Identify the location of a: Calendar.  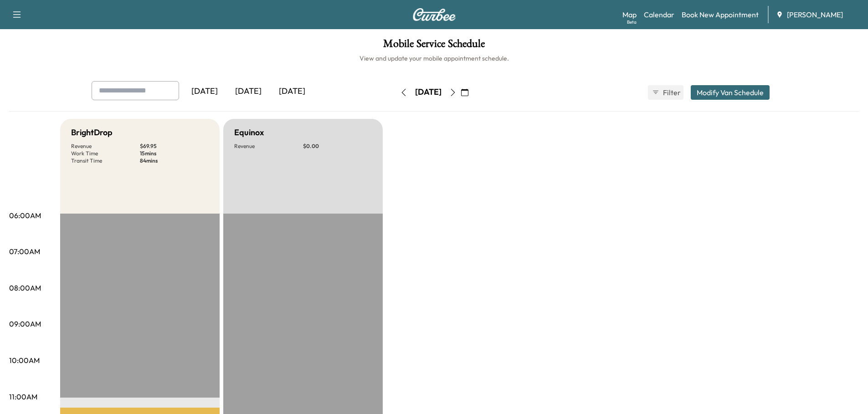
(659, 14).